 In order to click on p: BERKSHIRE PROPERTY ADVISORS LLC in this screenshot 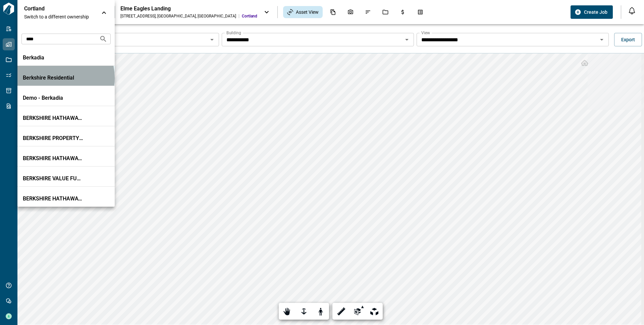, I will do `click(53, 138)`.